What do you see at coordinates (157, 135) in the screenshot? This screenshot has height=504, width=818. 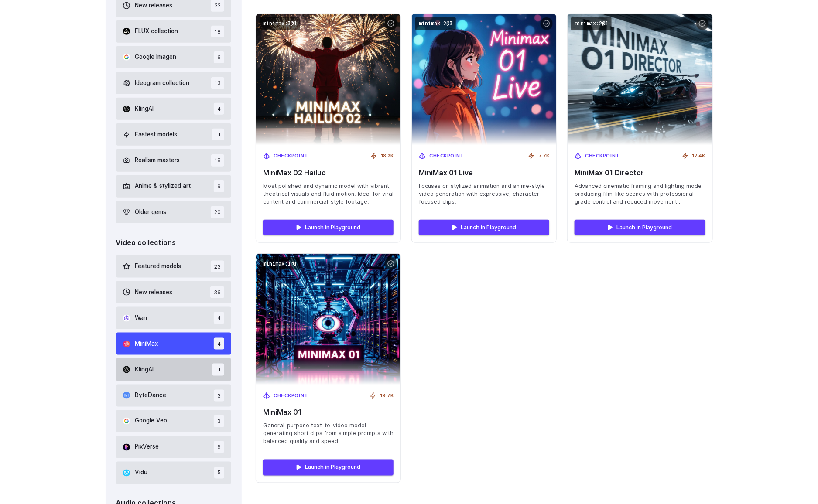 I see `span: Fastest models` at bounding box center [157, 135].